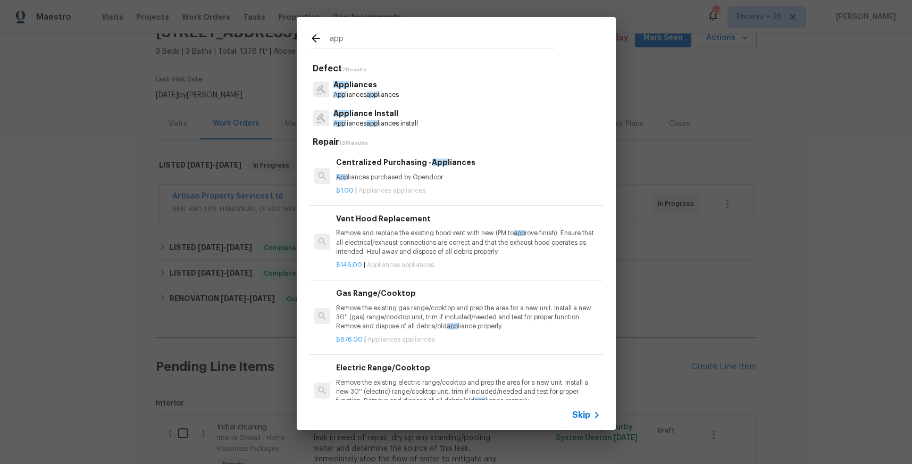 The width and height of the screenshot is (912, 464). Describe the element at coordinates (349, 265) in the screenshot. I see `span: $146.00` at that location.